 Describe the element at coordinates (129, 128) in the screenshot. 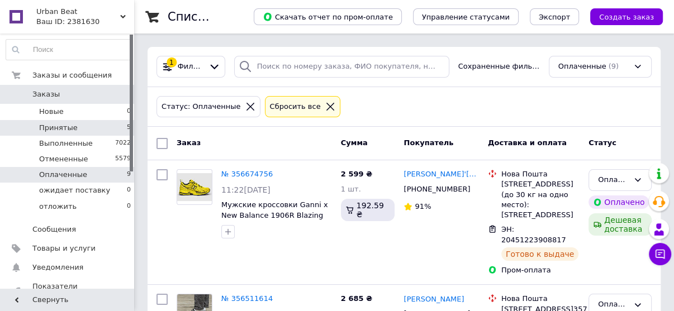

I see `span: 5` at that location.